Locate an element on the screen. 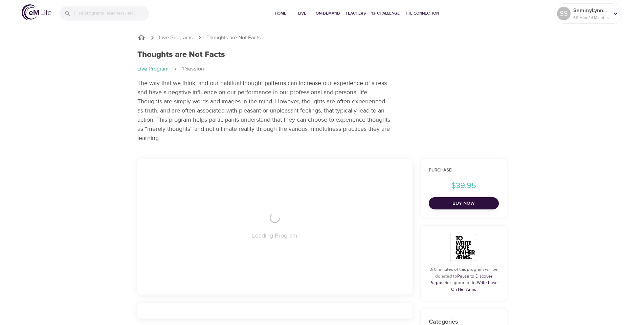  p: 1 Session is located at coordinates (192, 68).